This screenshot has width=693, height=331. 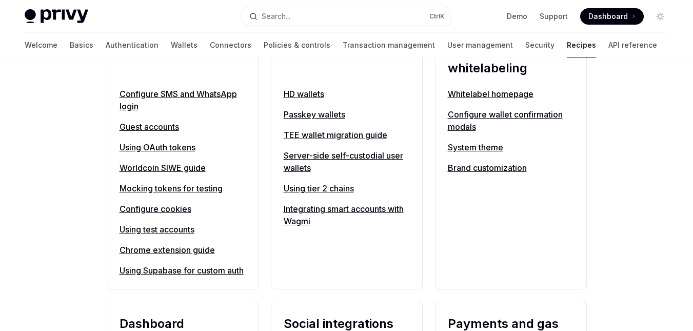 What do you see at coordinates (347, 114) in the screenshot?
I see `a: Passkey wallets` at bounding box center [347, 114].